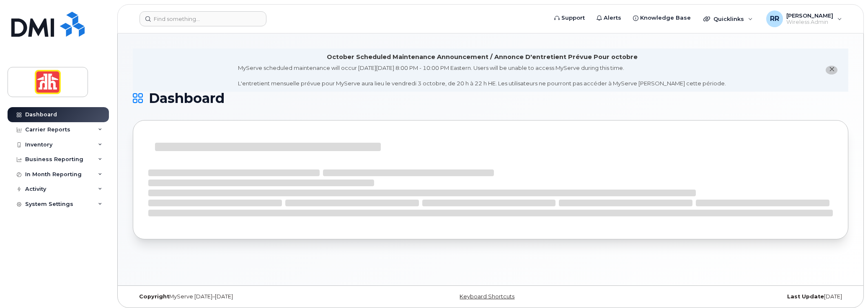 This screenshot has height=308, width=868. What do you see at coordinates (831, 70) in the screenshot?
I see `button: close notification` at bounding box center [831, 70].